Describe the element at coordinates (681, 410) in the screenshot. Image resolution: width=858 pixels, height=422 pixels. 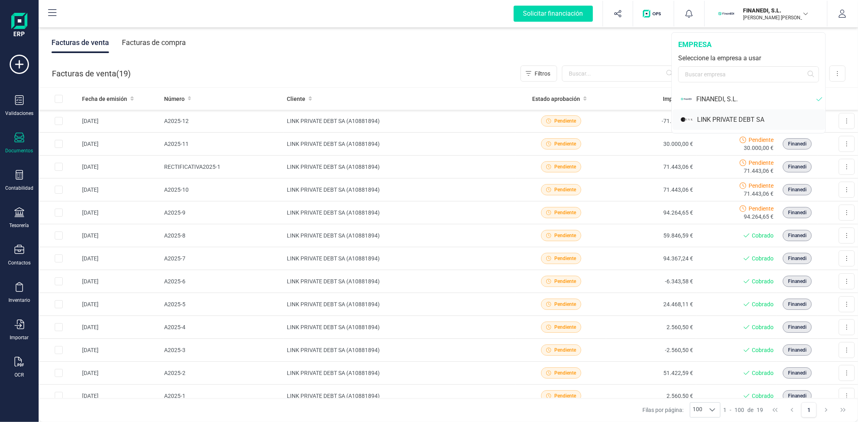
I see `div: Filas por página:` at that location.